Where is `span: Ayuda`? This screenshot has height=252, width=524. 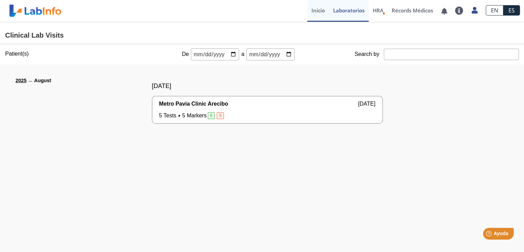
span: Ayuda is located at coordinates (38, 8).